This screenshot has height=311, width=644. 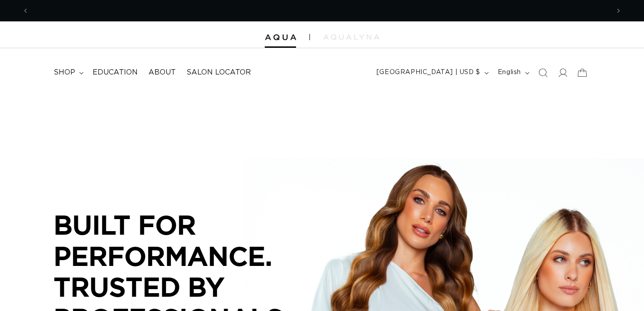 I want to click on a: Education, so click(x=115, y=72).